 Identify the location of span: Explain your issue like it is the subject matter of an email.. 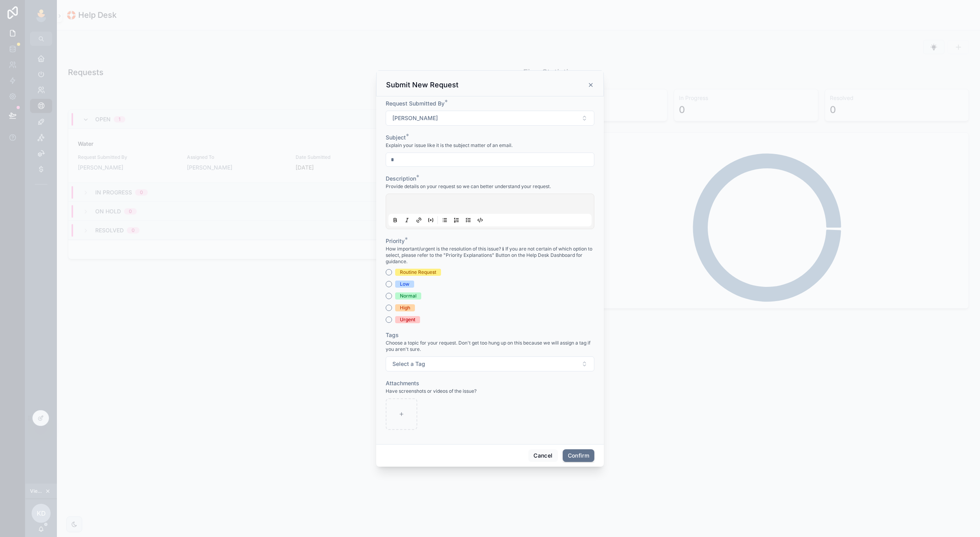
(449, 146).